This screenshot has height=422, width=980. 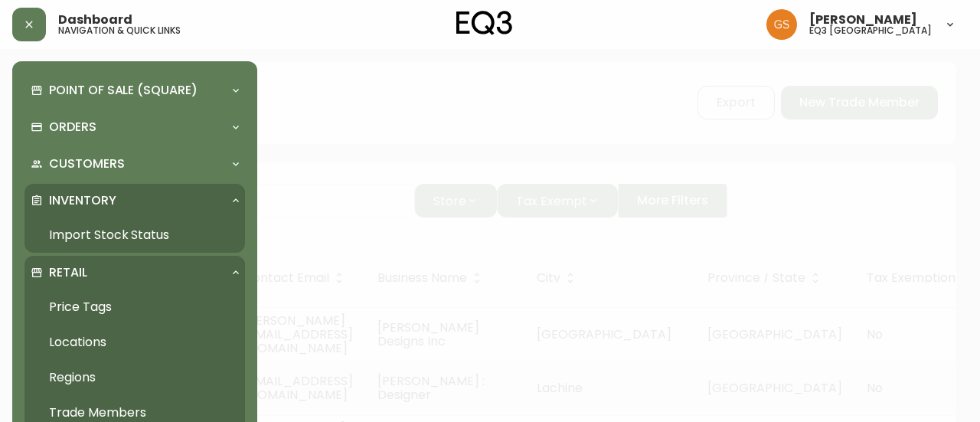 I want to click on p: Orders, so click(x=73, y=127).